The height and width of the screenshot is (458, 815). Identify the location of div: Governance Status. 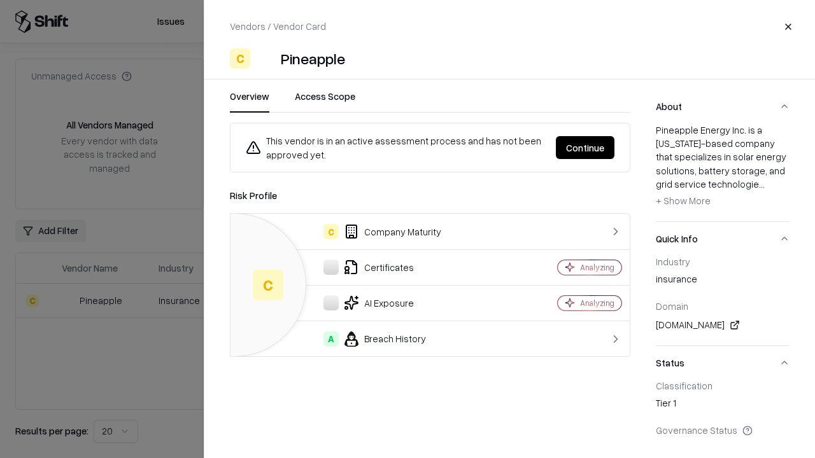
(722, 430).